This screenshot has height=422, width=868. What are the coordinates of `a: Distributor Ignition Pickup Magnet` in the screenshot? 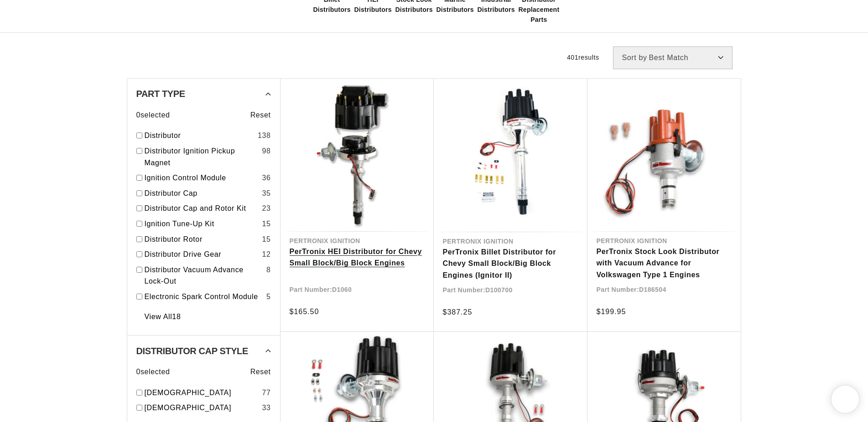 It's located at (202, 157).